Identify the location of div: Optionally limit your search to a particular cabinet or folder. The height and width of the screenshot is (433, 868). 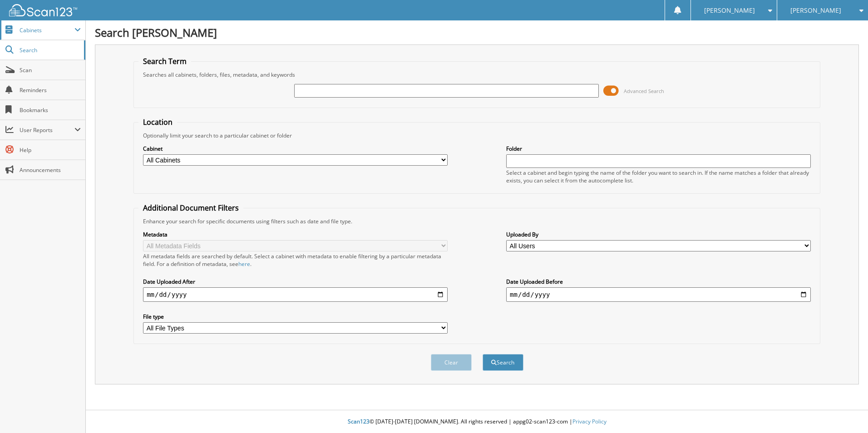
(477, 135).